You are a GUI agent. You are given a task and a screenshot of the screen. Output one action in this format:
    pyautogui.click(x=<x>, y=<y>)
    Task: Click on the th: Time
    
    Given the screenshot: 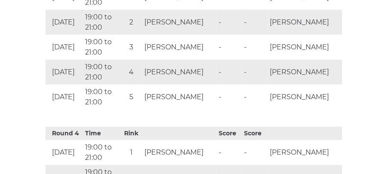 What is the action you would take?
    pyautogui.click(x=102, y=133)
    